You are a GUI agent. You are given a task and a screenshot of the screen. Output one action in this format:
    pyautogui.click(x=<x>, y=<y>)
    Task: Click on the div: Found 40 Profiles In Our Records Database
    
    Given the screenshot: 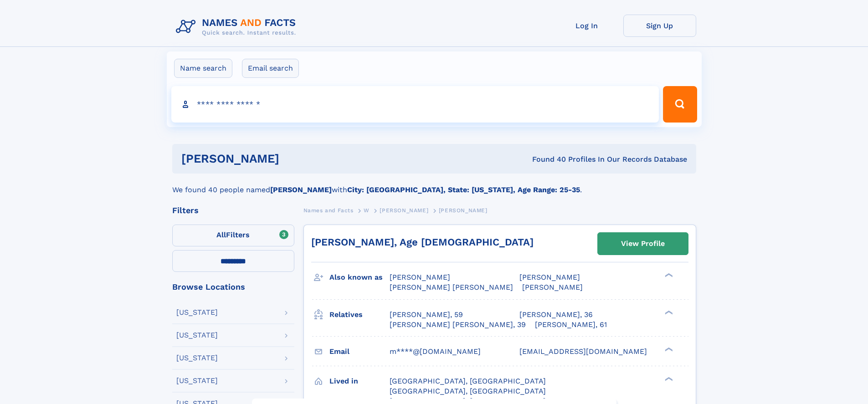 What is the action you would take?
    pyautogui.click(x=546, y=159)
    